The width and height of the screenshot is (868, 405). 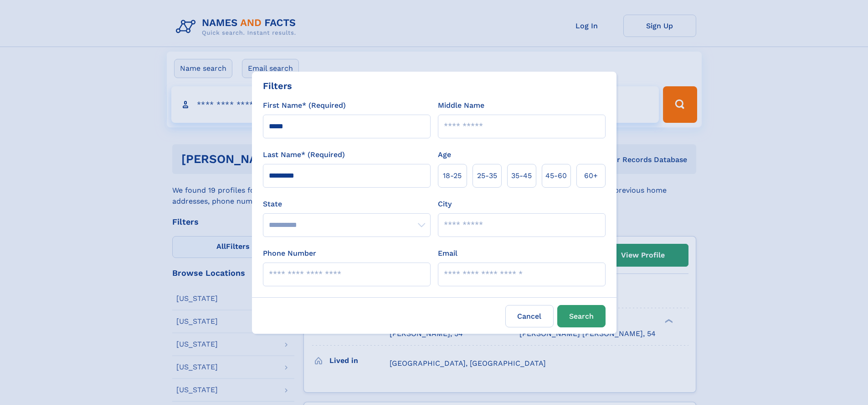 What do you see at coordinates (290, 253) in the screenshot?
I see `label: Phone Number` at bounding box center [290, 253].